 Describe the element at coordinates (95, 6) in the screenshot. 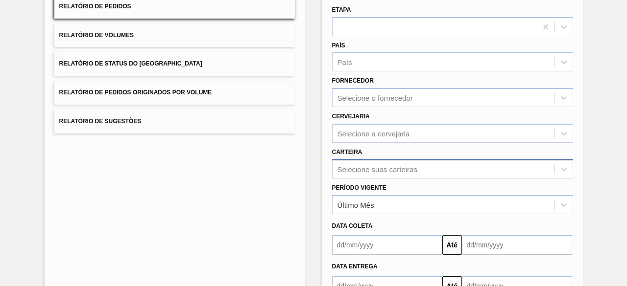

I see `span: Relatório de Pedidos` at that location.